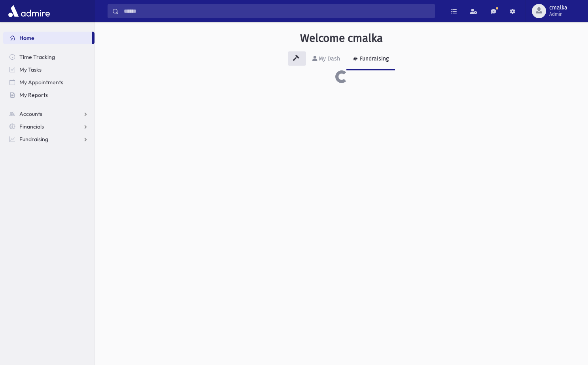 This screenshot has height=365, width=588. Describe the element at coordinates (48, 38) in the screenshot. I see `a: Home` at that location.